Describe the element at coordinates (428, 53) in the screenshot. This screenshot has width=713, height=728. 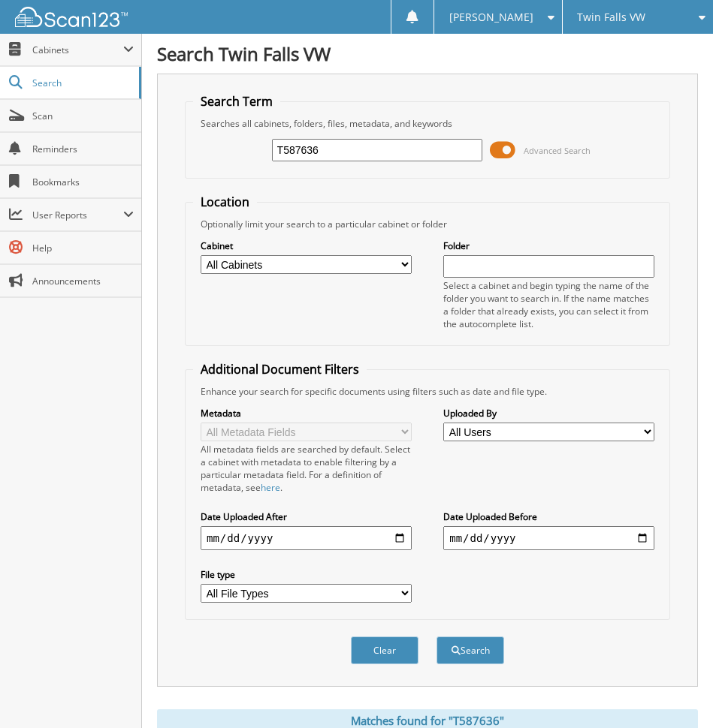
I see `h1: Search Twin Falls VW` at that location.